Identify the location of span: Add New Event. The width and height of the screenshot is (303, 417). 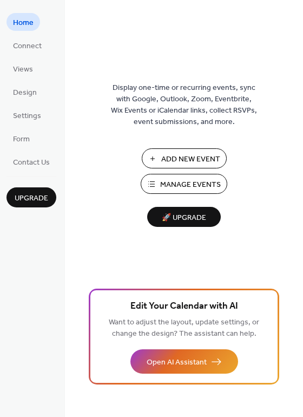
(191, 159).